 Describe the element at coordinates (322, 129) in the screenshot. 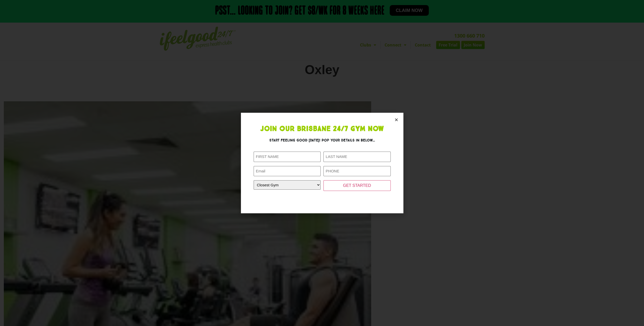

I see `h1: Join Our Brisbane 24/7 Gym Now` at that location.